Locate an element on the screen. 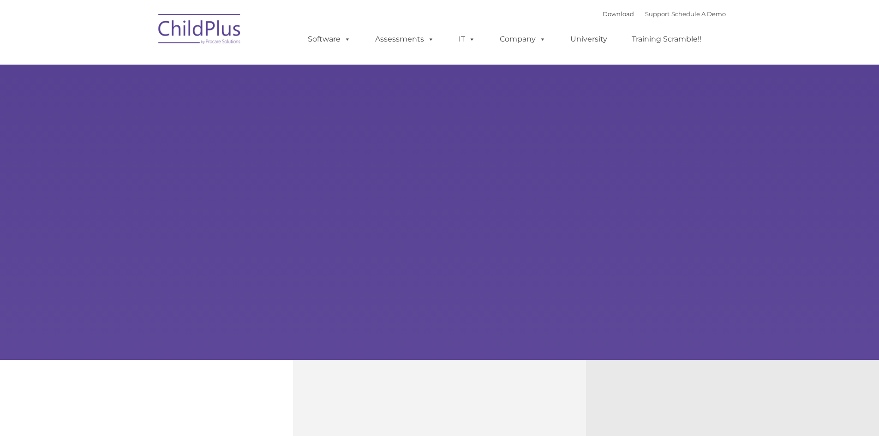  img: ChildPlus by Procare Solutions is located at coordinates (200, 30).